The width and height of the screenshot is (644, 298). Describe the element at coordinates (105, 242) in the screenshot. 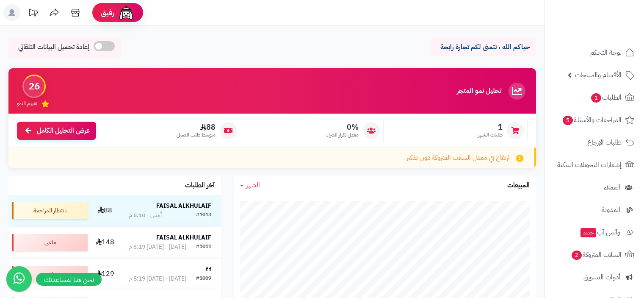

I see `td: 148` at that location.